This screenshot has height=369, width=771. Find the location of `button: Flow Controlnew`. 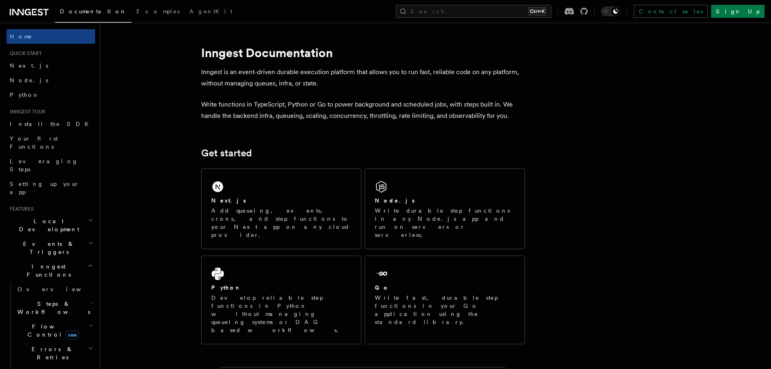

button: Flow Controlnew is located at coordinates (55, 330).